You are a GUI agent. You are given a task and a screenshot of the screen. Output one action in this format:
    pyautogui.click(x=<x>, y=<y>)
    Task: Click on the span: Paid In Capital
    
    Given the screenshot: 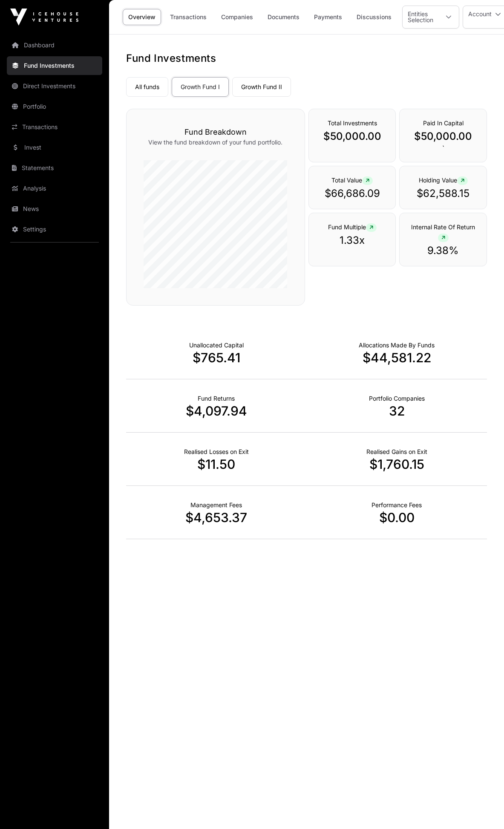 What is the action you would take?
    pyautogui.click(x=443, y=123)
    